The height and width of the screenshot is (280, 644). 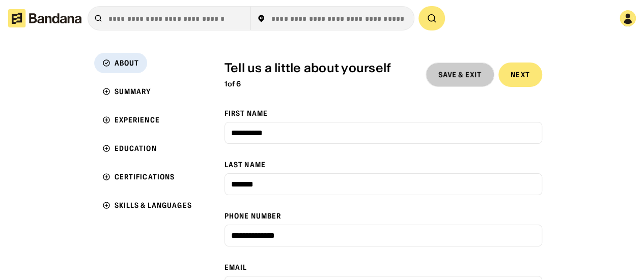 What do you see at coordinates (137, 120) in the screenshot?
I see `div: Experience` at bounding box center [137, 120].